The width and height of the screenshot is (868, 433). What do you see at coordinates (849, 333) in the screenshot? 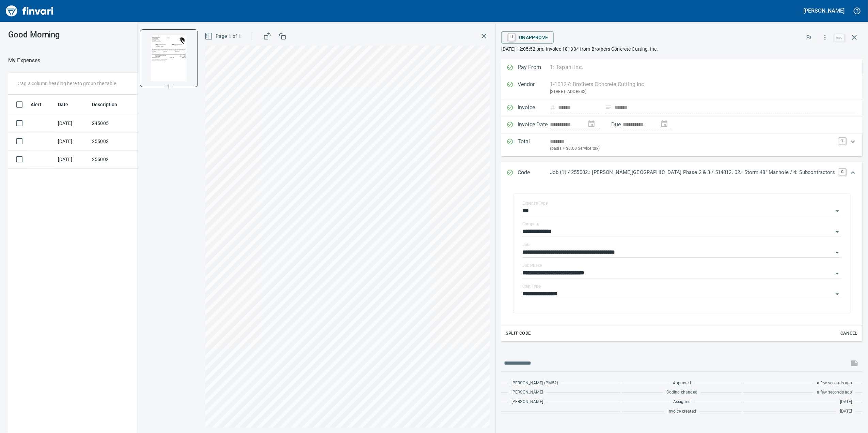
I see `button: Cancel` at bounding box center [849, 333].